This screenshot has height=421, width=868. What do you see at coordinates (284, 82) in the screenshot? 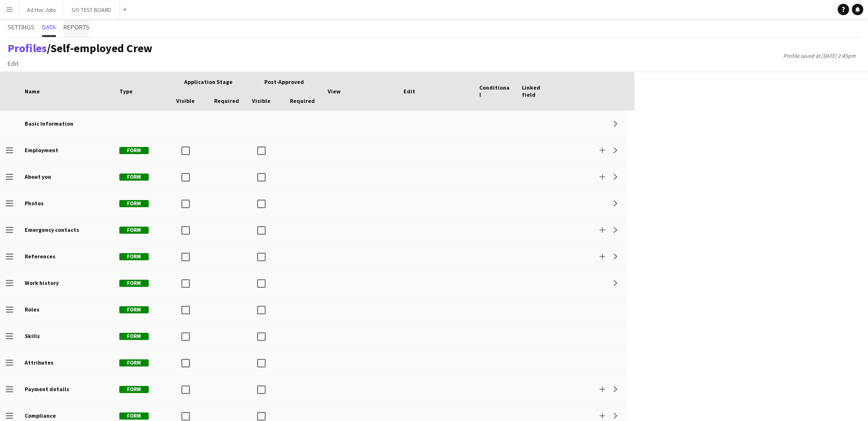
I see `span: Post-Approved` at bounding box center [284, 82].